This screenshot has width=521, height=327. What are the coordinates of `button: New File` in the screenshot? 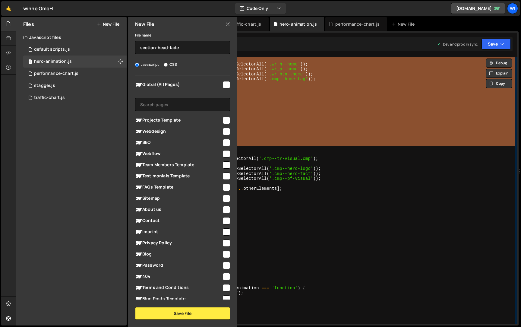 It's located at (108, 24).